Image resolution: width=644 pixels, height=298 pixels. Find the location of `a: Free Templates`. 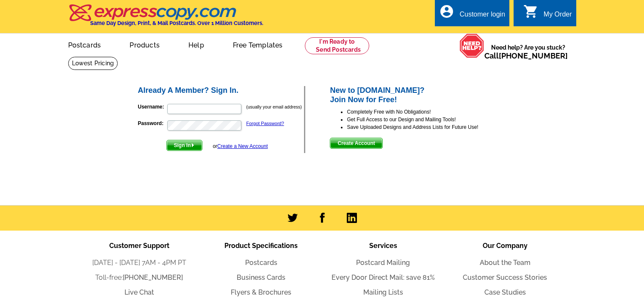

a: Free Templates is located at coordinates (258, 44).